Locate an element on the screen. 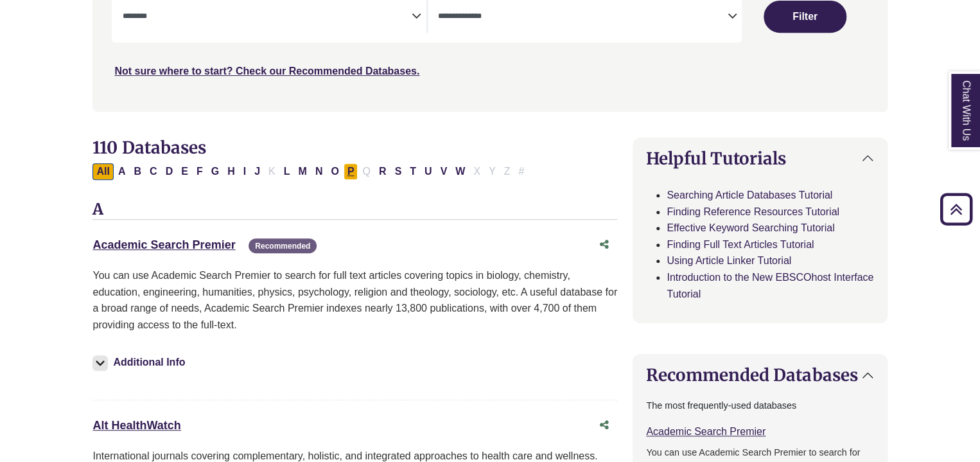  button: Filter Results A is located at coordinates (122, 171).